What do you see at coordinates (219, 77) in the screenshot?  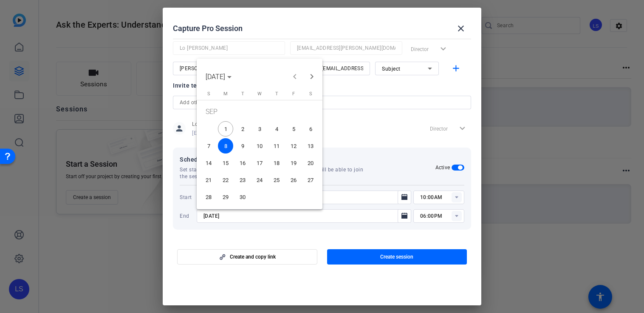 I see `button: Choose month and year` at bounding box center [219, 77].